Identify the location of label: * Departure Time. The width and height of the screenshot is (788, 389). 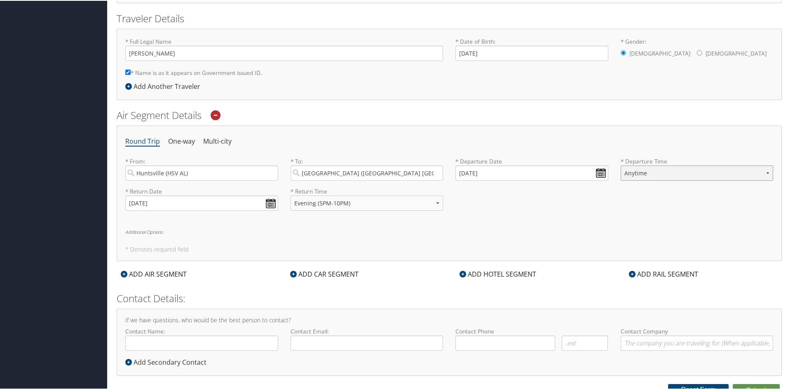
(697, 171).